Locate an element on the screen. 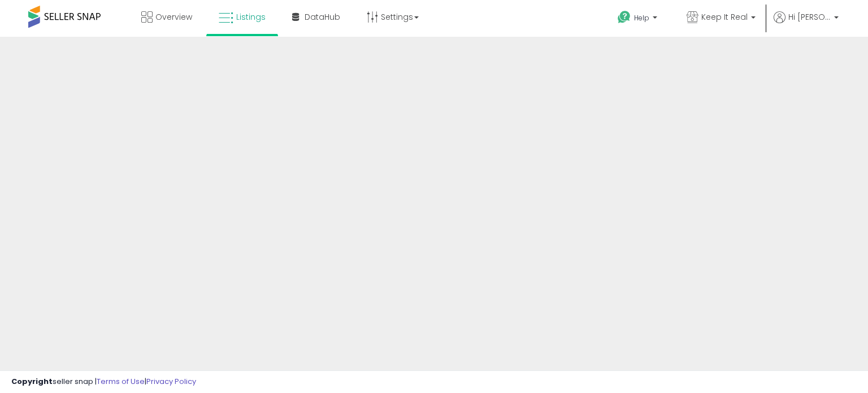 This screenshot has width=868, height=393. a: Privacy Policy is located at coordinates (171, 381).